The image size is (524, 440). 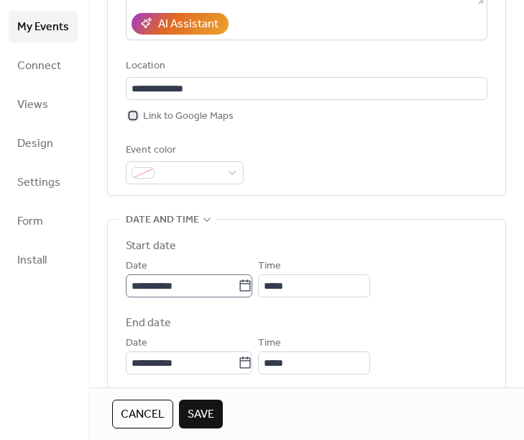 What do you see at coordinates (43, 27) in the screenshot?
I see `a: My Events` at bounding box center [43, 27].